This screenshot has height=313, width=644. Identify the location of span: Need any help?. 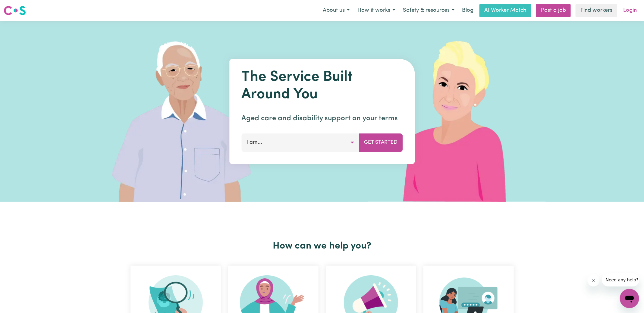
(20, 6).